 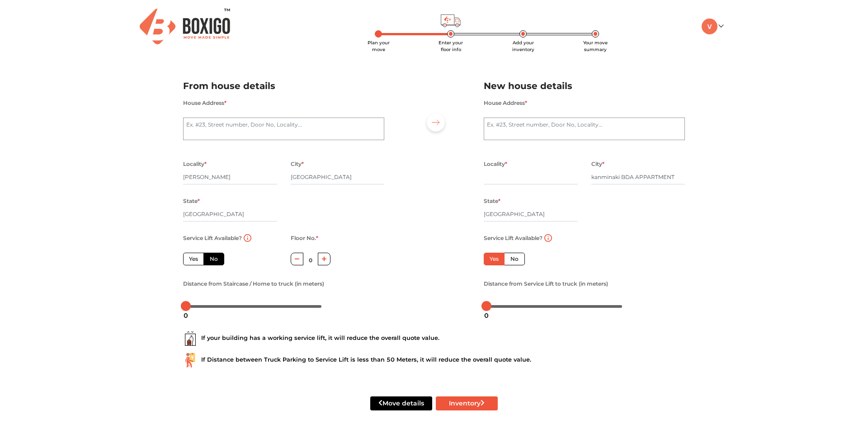 I want to click on label: Distance from Service Lift to truck (in meters), so click(x=546, y=284).